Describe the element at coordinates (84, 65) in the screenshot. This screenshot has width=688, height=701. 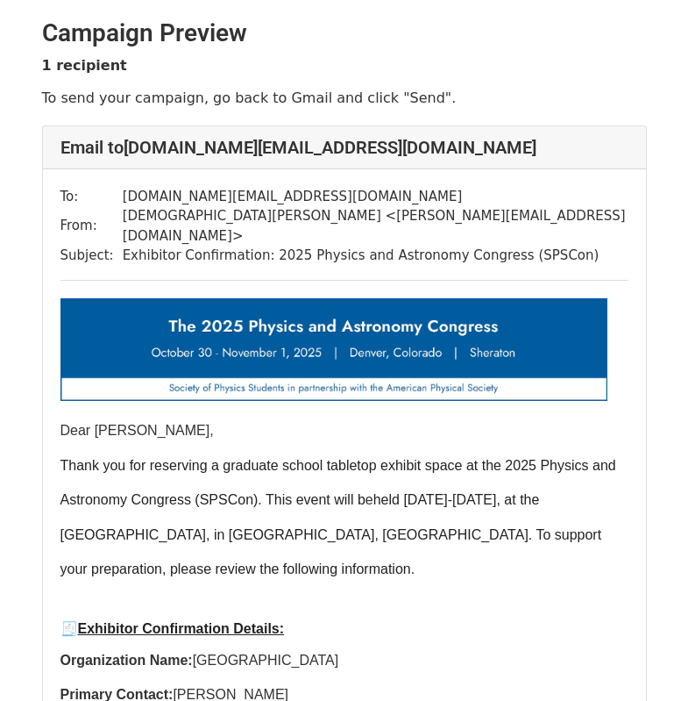
I see `strong: 1 recipient` at that location.